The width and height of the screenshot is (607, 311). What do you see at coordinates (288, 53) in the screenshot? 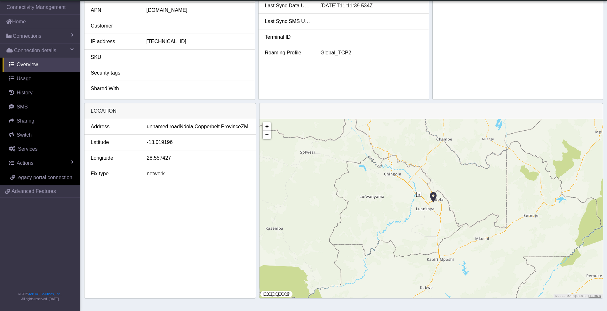
I see `div: Roaming Profile` at bounding box center [288, 53].